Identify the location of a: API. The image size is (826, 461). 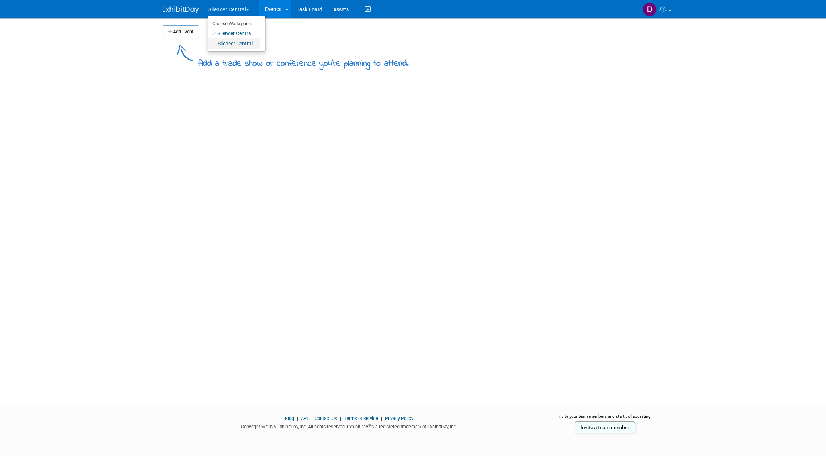
(304, 418).